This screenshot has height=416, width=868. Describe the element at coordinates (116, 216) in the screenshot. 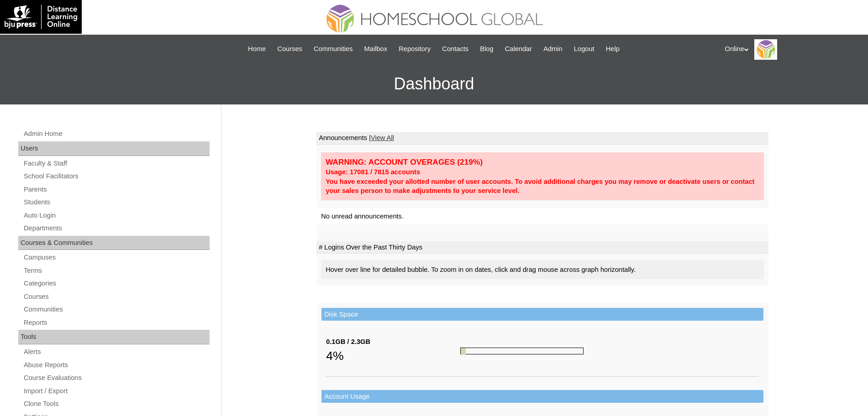

I see `a: Auto Login` at that location.